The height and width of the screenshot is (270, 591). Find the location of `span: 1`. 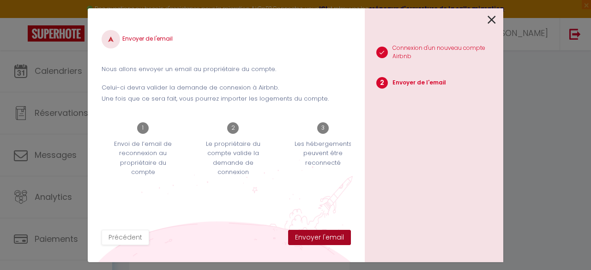

span: 1 is located at coordinates (143, 128).